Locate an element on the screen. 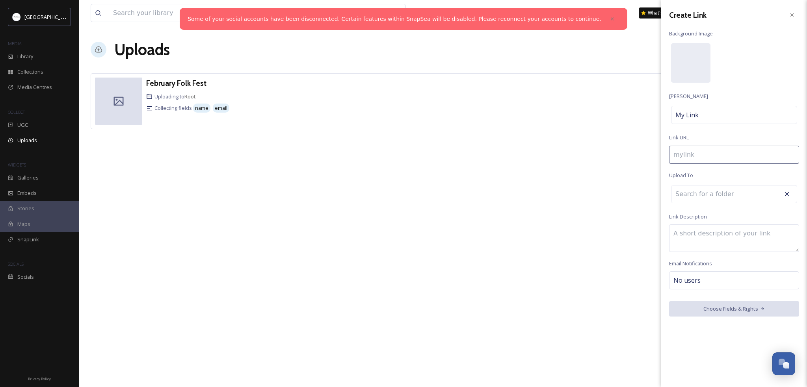 The width and height of the screenshot is (807, 387). h1: Uploads is located at coordinates (142, 50).